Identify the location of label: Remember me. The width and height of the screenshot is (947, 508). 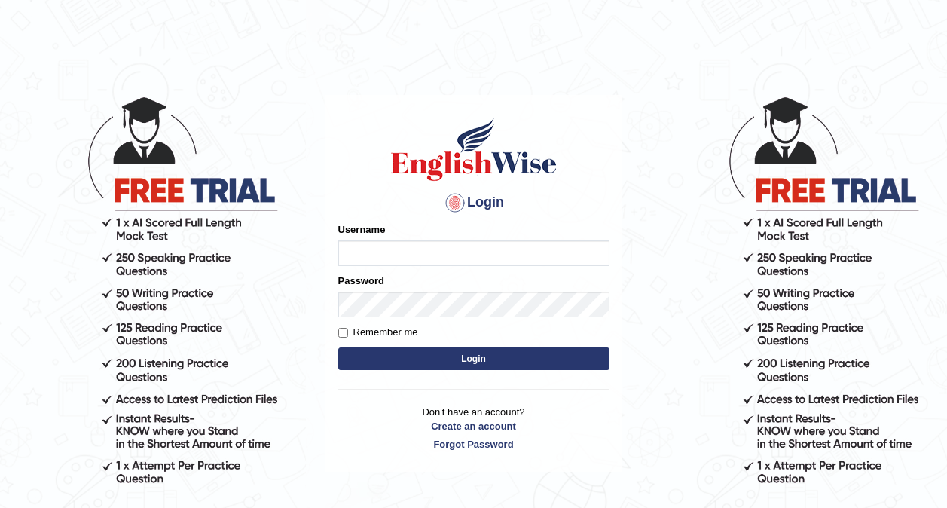
(378, 332).